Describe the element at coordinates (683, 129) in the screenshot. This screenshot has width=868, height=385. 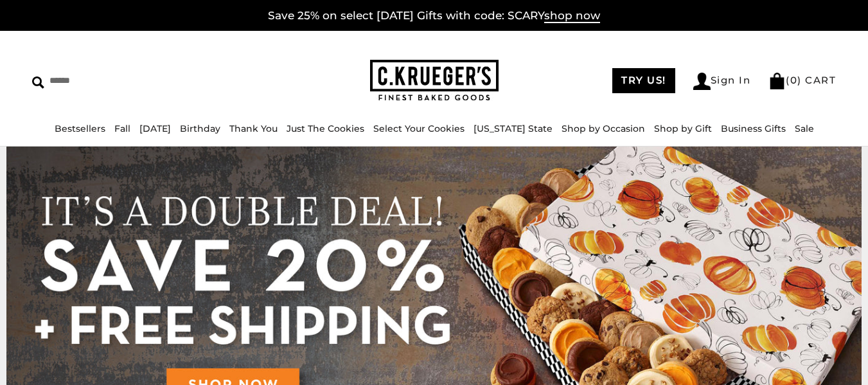
I see `a: Shop by Gift` at that location.